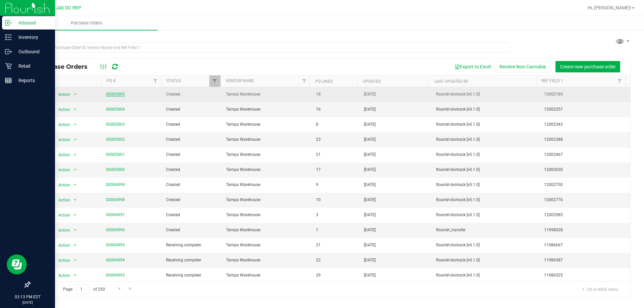 This screenshot has width=644, height=308. Describe the element at coordinates (28, 297) in the screenshot. I see `p: 03:13 PM EDT` at that location.